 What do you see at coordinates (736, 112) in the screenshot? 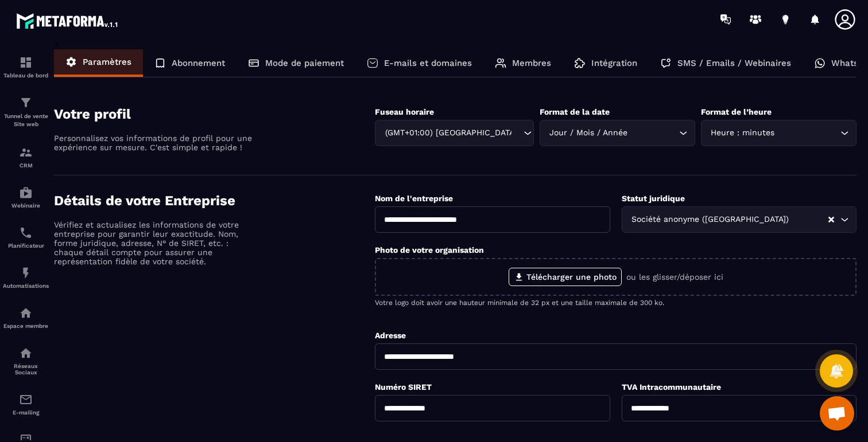
I see `label: Format de l’heure` at bounding box center [736, 112].